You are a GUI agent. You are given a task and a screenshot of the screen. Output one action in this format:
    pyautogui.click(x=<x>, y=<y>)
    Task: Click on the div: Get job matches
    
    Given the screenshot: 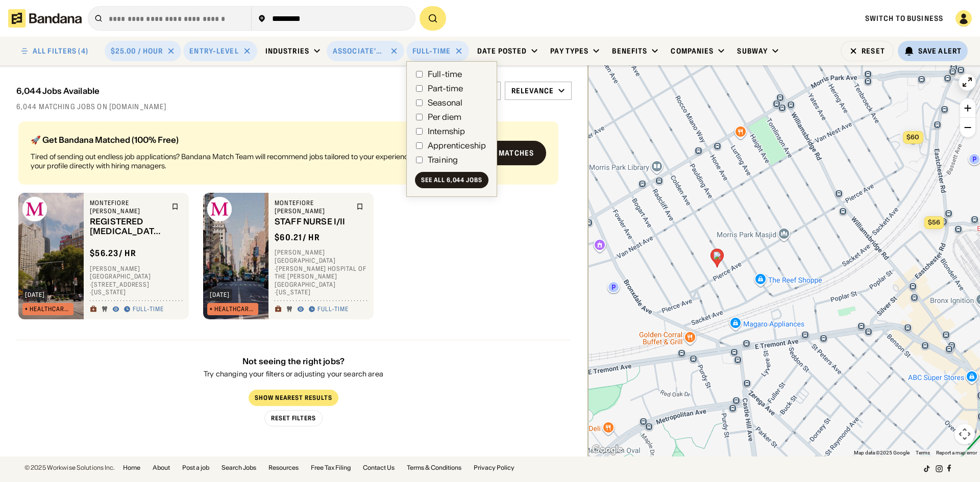 What is the action you would take?
    pyautogui.click(x=500, y=153)
    